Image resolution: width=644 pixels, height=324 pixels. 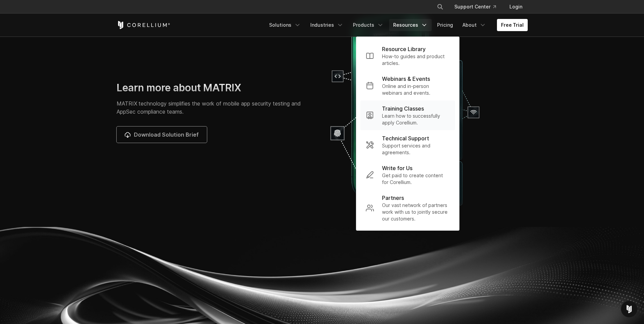 What do you see at coordinates (408, 175) in the screenshot?
I see `a: Write for Us Get paid to create content for Corellium.` at bounding box center [408, 175].